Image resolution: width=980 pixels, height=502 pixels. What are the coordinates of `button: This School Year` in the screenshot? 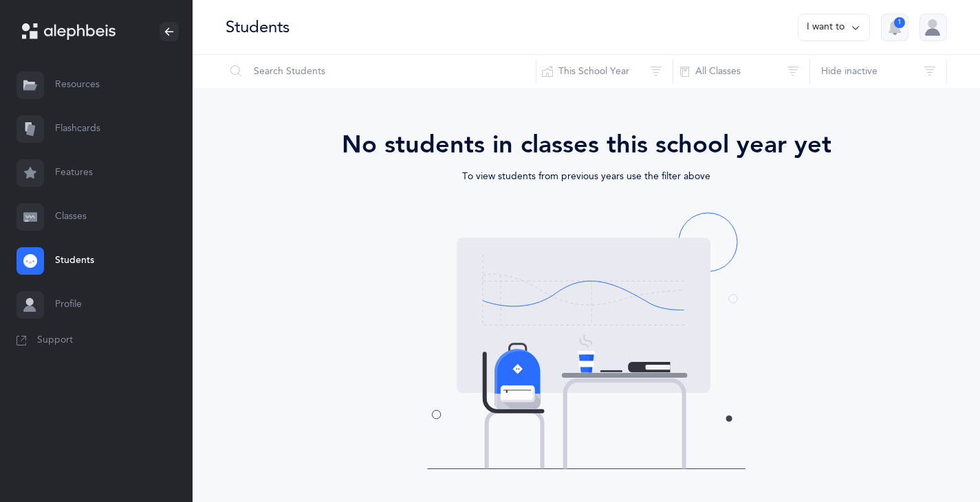 It's located at (604, 71).